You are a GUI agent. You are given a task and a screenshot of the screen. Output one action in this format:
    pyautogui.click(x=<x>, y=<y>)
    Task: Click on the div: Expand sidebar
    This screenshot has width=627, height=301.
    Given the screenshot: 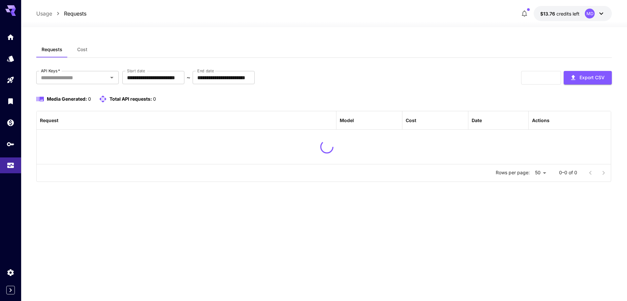 What is the action you would take?
    pyautogui.click(x=11, y=290)
    